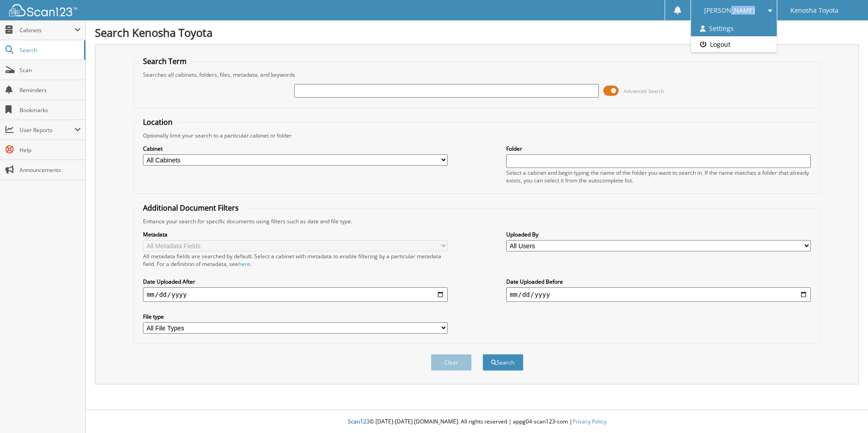  I want to click on div: Enhance your search for specific documents using filters such as date and file type., so click(477, 221).